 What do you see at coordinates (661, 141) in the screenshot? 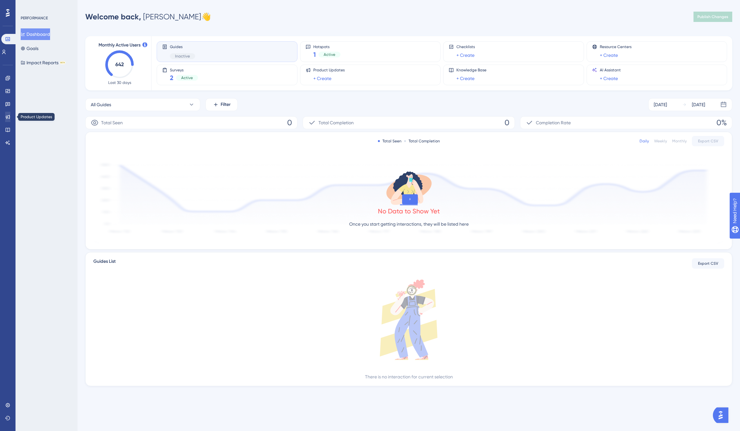
I see `div: Weekly` at bounding box center [661, 141].